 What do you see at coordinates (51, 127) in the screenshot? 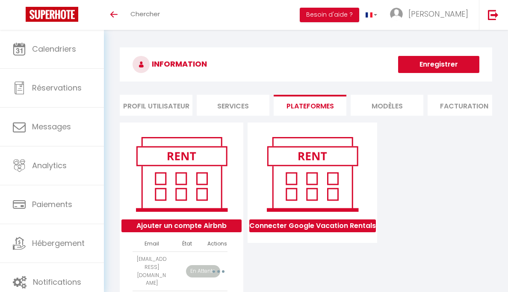
I see `span: Messages` at bounding box center [51, 127].